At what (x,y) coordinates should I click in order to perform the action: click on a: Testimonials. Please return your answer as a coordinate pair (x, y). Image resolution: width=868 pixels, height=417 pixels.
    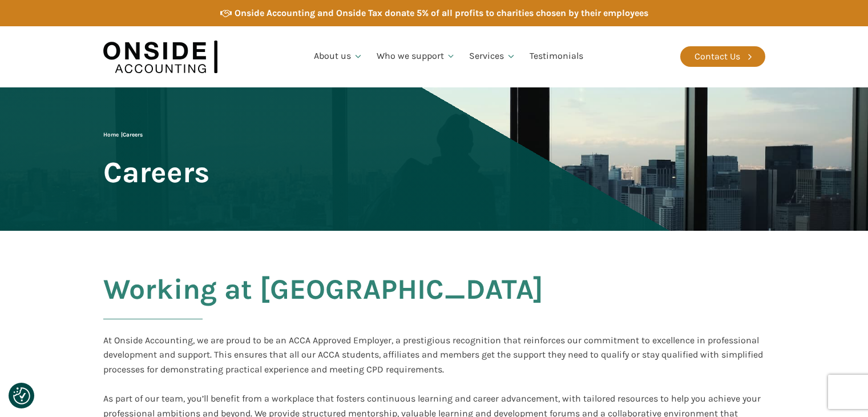
    Looking at the image, I should click on (556, 56).